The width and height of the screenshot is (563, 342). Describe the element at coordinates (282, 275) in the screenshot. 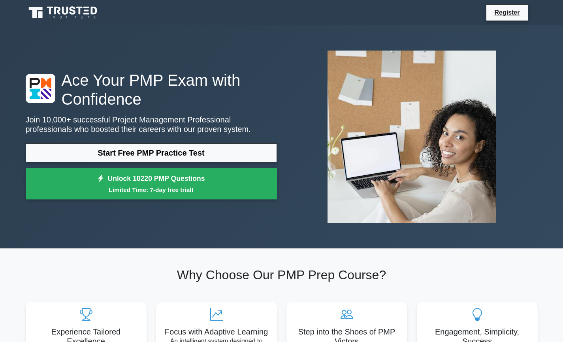

I see `h2: Why Choose Our PMP Prep Course?` at that location.